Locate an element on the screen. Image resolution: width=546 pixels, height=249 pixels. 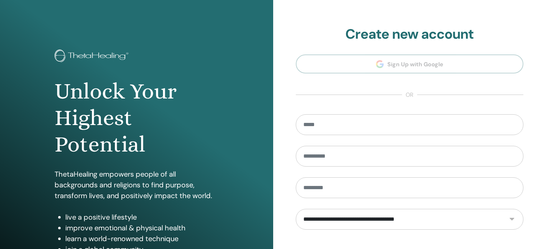
li: live a positive lifestyle is located at coordinates (142, 217).